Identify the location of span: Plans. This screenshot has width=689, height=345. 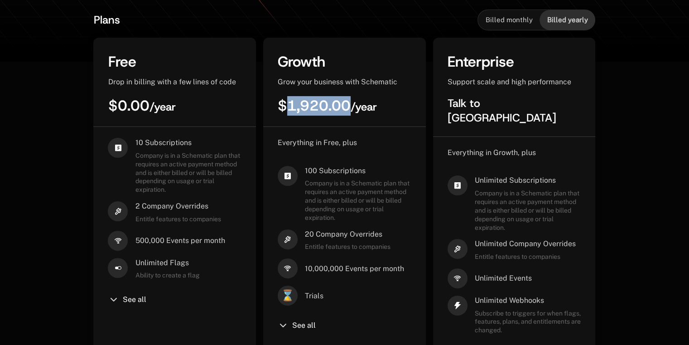
(106, 20).